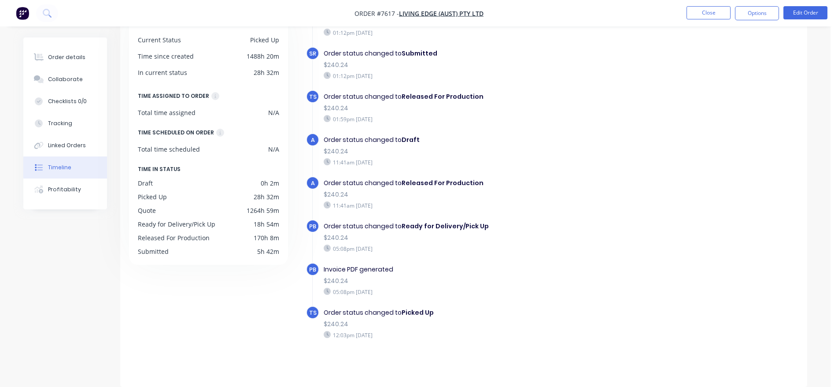  Describe the element at coordinates (67, 145) in the screenshot. I see `div: Linked Orders` at that location.